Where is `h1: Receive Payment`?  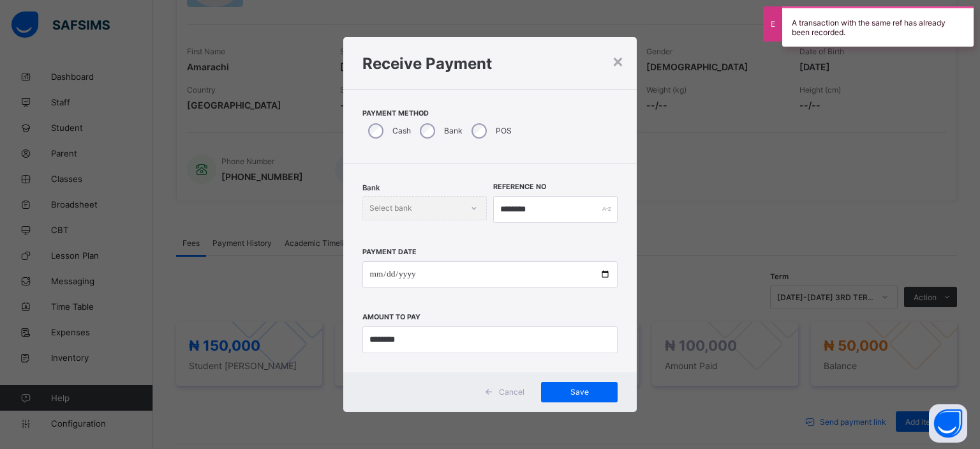 h1: Receive Payment is located at coordinates (490, 63).